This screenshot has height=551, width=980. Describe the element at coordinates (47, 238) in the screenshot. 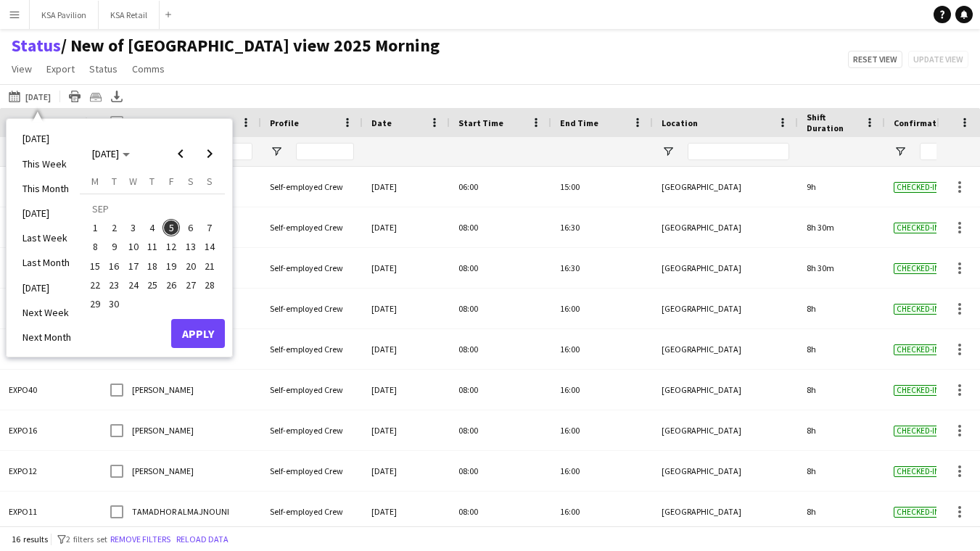

I see `li: Last Week` at that location.